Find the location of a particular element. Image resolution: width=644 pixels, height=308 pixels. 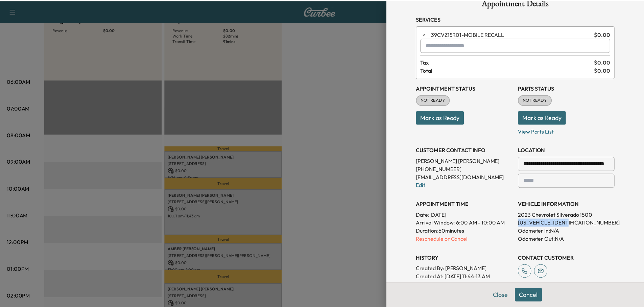

a: Edit is located at coordinates (424, 185).